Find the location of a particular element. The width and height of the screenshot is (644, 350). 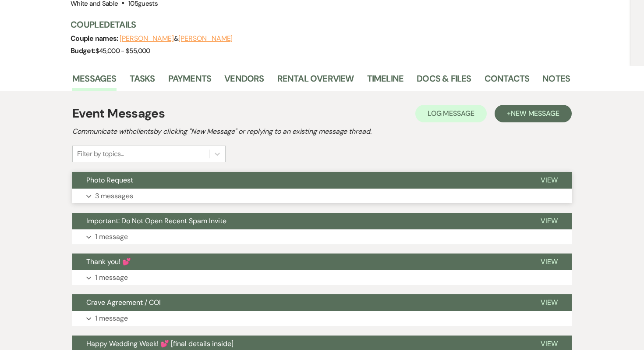

span: Important: Do Not Open Recent Spam Invite is located at coordinates (156, 221).